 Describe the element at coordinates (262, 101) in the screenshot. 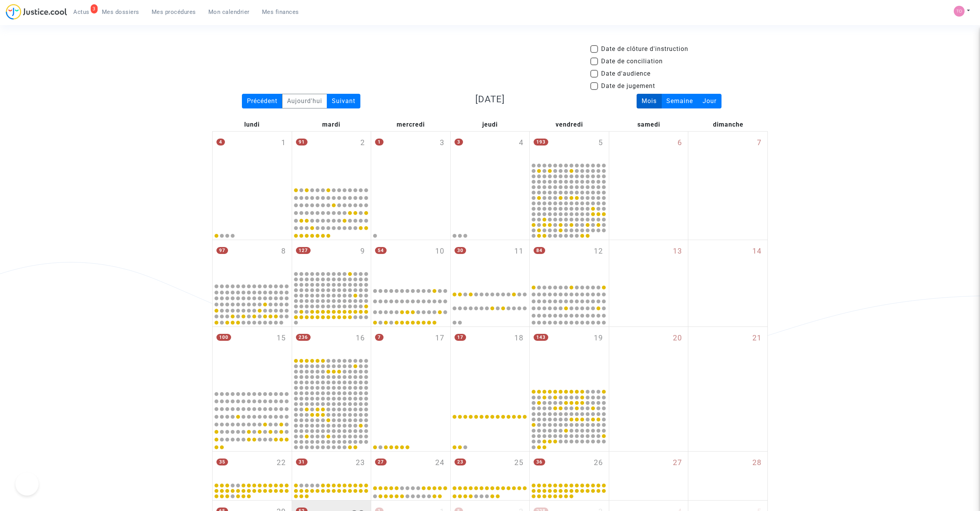

I see `div: Précédent` at that location.